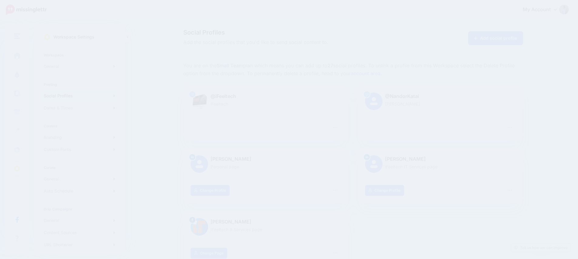 This screenshot has height=259, width=578. I want to click on h4: Curate, so click(79, 167).